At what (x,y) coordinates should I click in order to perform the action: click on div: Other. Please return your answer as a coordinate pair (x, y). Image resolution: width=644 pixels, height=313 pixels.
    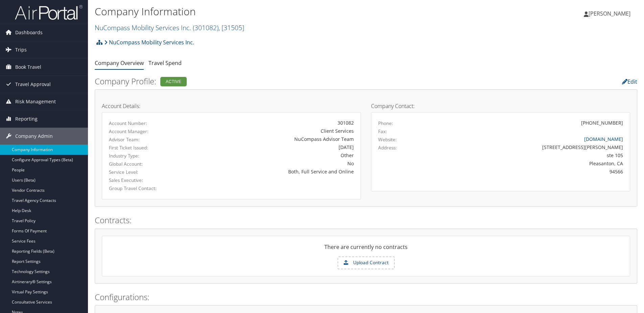
    Looking at the image, I should click on (273, 155).